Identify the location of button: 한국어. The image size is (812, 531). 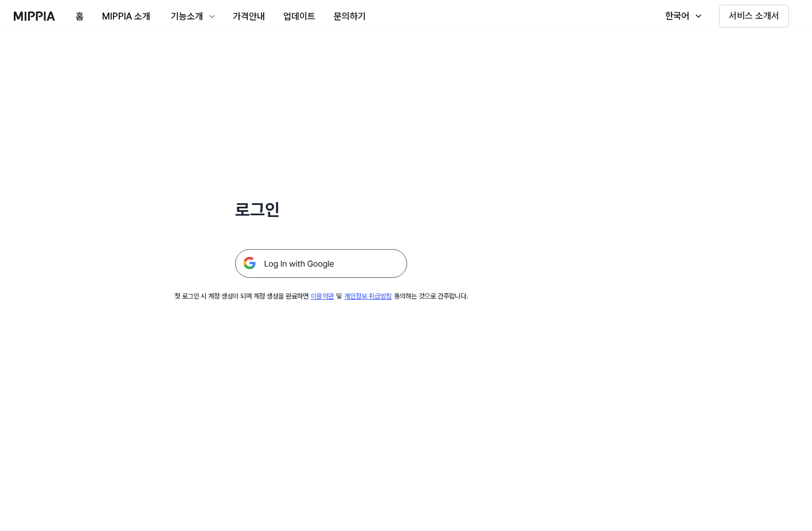
(682, 16).